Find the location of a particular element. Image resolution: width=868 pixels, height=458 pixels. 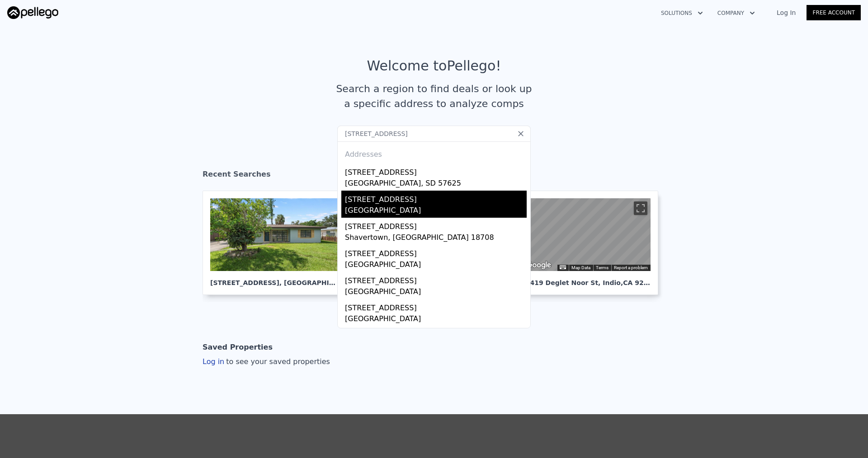

div: Search a region to find deals or look up a specific address to analyze comps is located at coordinates (434, 96).